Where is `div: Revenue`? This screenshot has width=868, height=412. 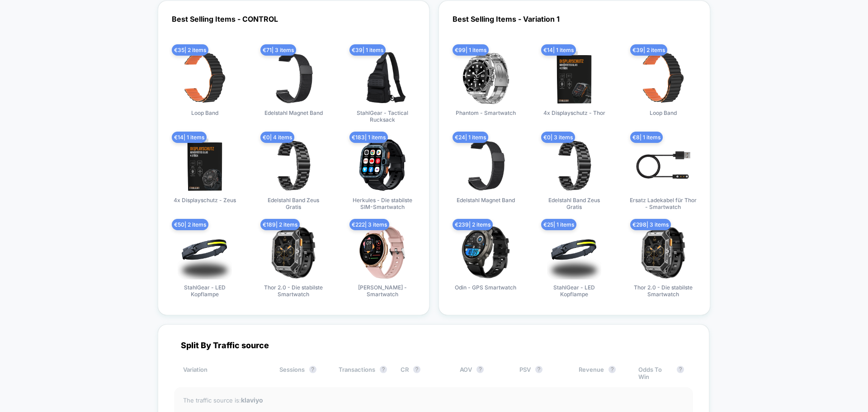 div: Revenue is located at coordinates (601, 373).